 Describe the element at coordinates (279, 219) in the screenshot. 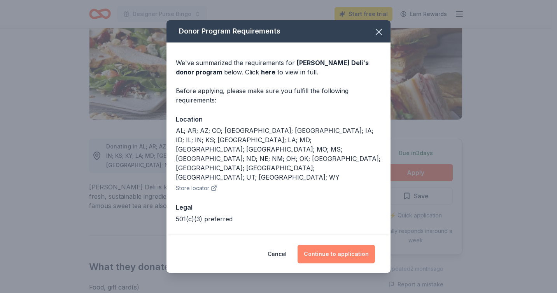

I see `div: 501(c)(3) preferred` at that location.